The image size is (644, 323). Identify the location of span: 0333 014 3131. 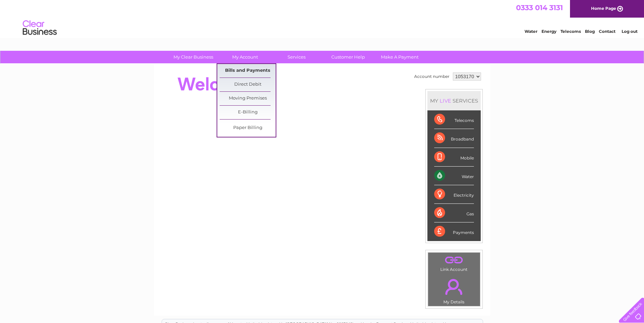
(539, 8).